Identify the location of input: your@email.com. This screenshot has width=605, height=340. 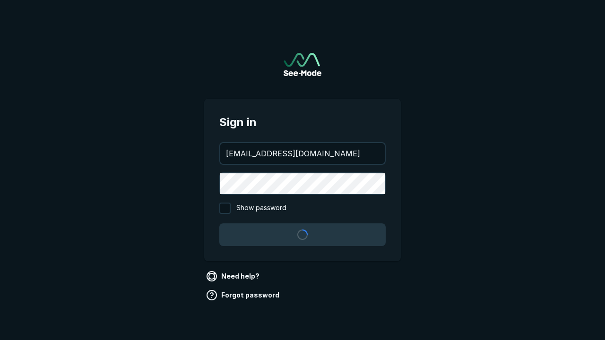
(303, 154).